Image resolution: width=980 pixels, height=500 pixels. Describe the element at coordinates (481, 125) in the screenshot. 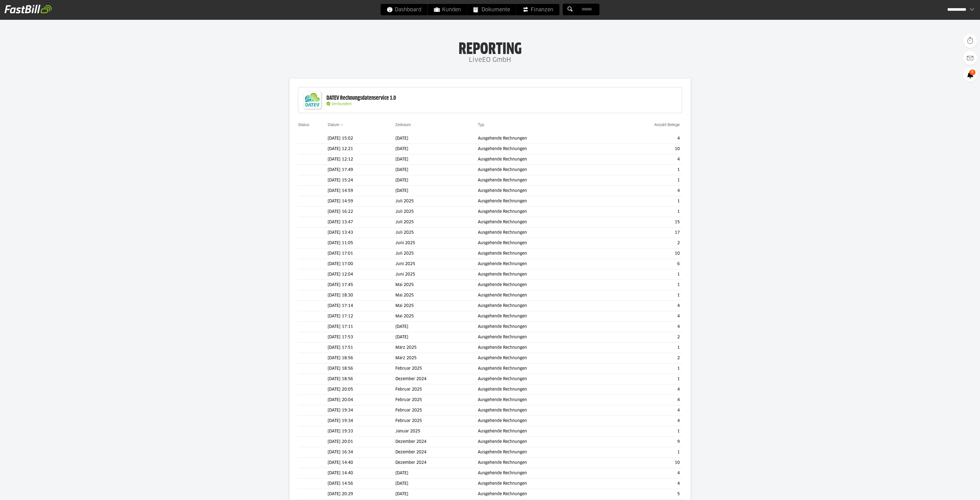

I see `a: Typ` at that location.